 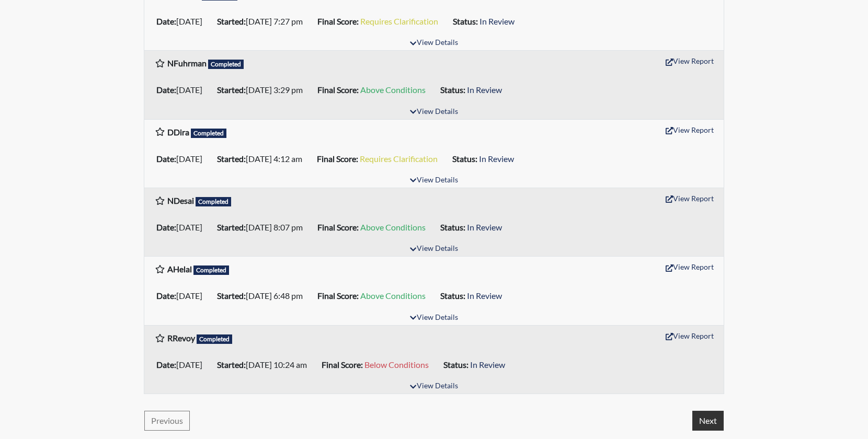 What do you see at coordinates (178, 132) in the screenshot?
I see `b: DDira` at bounding box center [178, 132].